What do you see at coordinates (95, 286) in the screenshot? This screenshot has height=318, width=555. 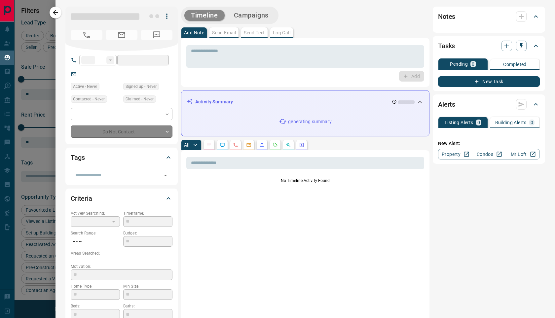 I see `p: Home Type:` at bounding box center [95, 286].